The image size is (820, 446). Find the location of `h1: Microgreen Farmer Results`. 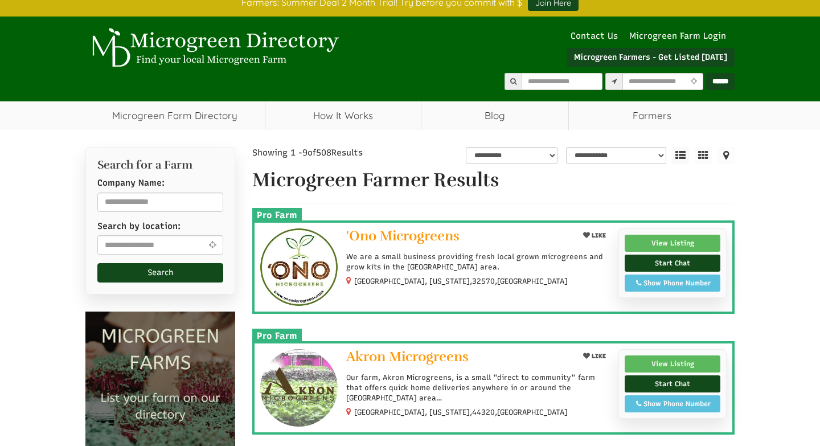

h1: Microgreen Farmer Results is located at coordinates (493, 180).